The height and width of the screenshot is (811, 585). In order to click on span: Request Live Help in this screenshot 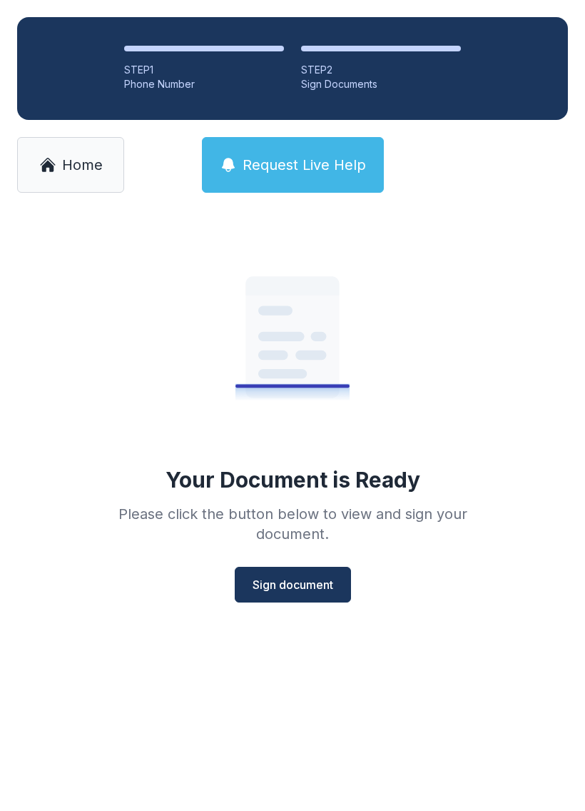, I will do `click(304, 165)`.